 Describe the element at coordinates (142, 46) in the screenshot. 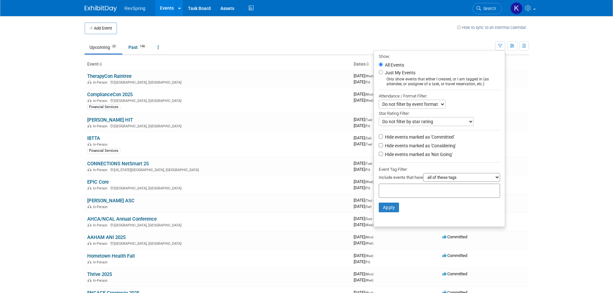

I see `span: 146` at that location.